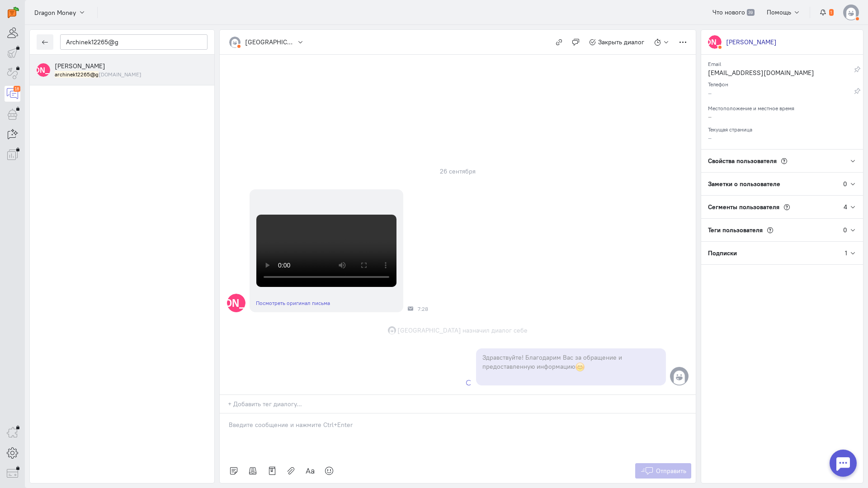  What do you see at coordinates (56, 12) in the screenshot?
I see `span: Dragon Money` at bounding box center [56, 12].